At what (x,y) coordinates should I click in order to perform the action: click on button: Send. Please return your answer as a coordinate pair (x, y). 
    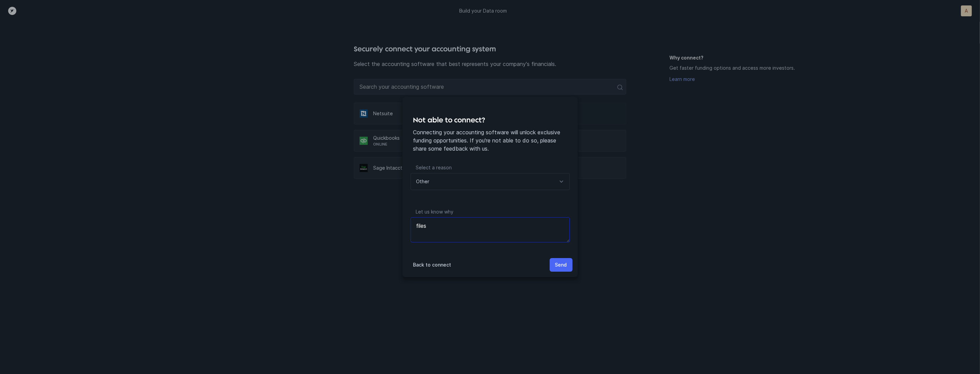
    Looking at the image, I should click on (561, 265).